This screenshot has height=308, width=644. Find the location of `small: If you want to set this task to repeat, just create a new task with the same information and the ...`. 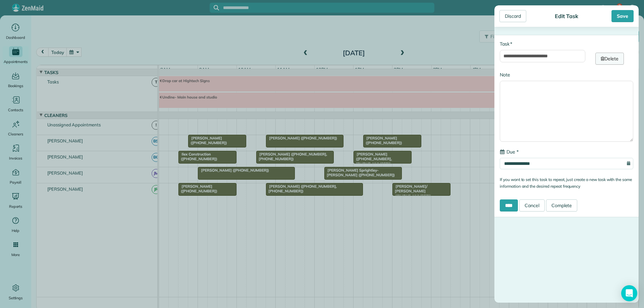

small: If you want to set this task to repeat, just create a new task with the same information and the ... is located at coordinates (566, 183).